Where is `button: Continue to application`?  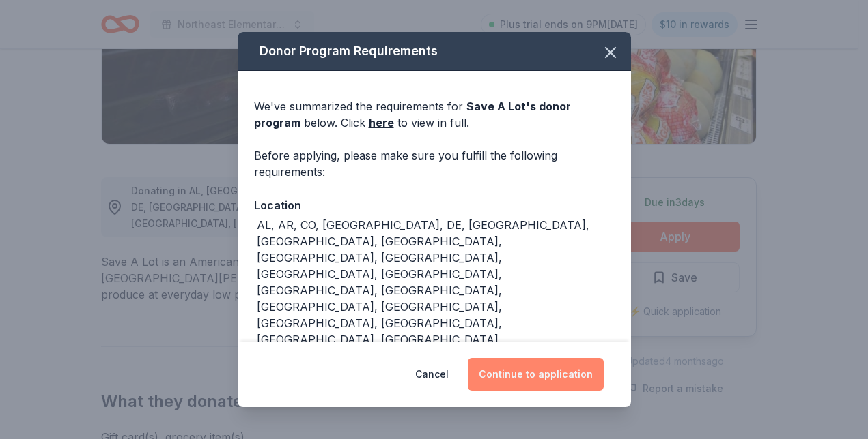 button: Continue to application is located at coordinates (535, 375).